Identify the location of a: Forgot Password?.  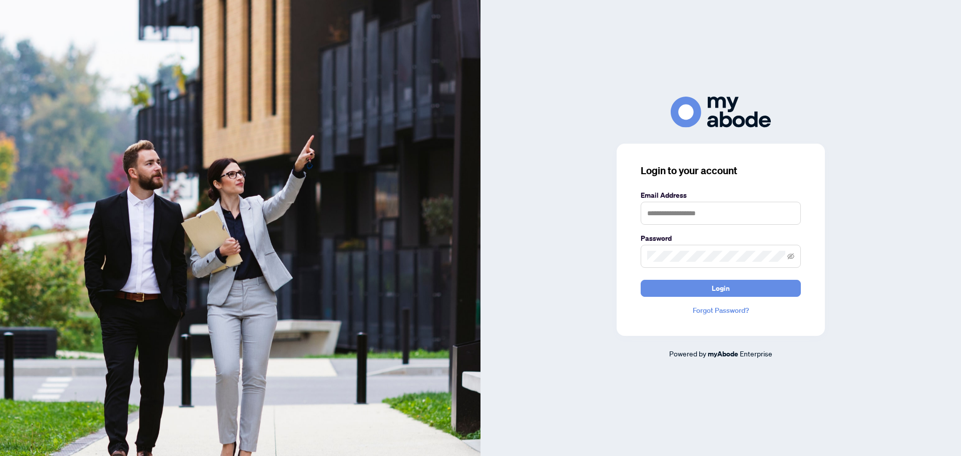
(721, 310).